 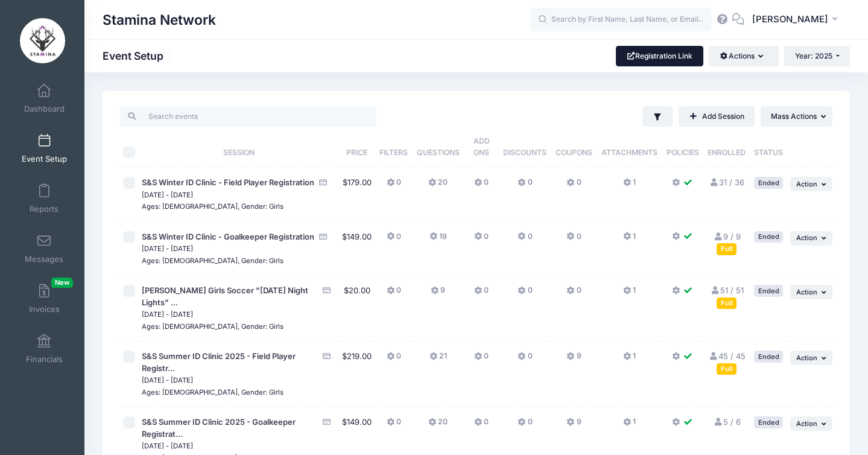 What do you see at coordinates (438, 359) in the screenshot?
I see `button: 21` at bounding box center [438, 359].